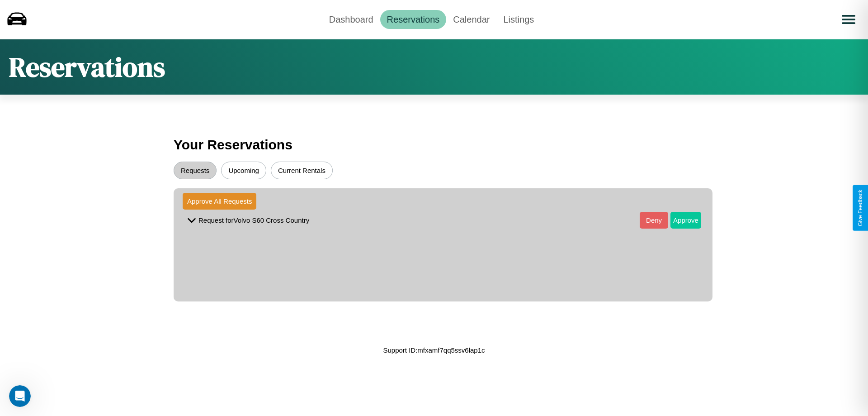  What do you see at coordinates (860, 208) in the screenshot?
I see `div: Give Feedback` at bounding box center [860, 208].